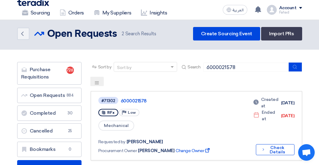 The width and height of the screenshot is (319, 165). I want to click on a: 6000021578, so click(157, 101).